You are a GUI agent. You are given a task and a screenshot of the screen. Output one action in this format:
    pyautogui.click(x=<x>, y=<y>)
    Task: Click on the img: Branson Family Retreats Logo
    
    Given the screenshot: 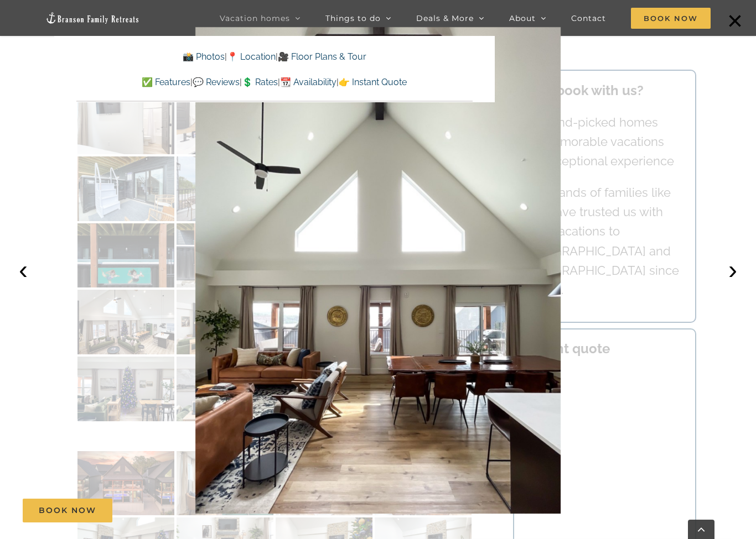 What is the action you would take?
    pyautogui.click(x=92, y=18)
    